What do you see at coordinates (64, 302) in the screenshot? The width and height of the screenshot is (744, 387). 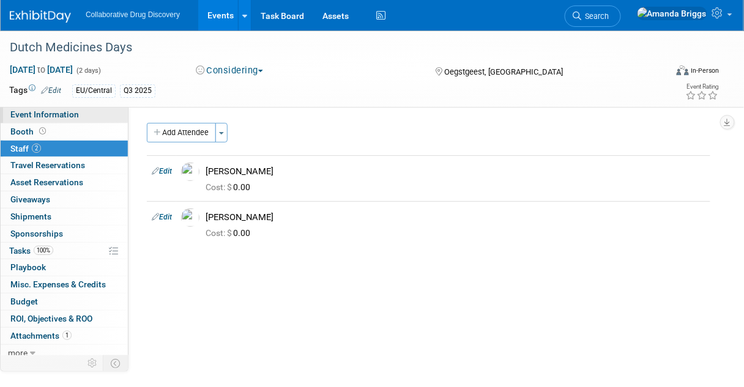 I see `a: Budget` at bounding box center [64, 302].